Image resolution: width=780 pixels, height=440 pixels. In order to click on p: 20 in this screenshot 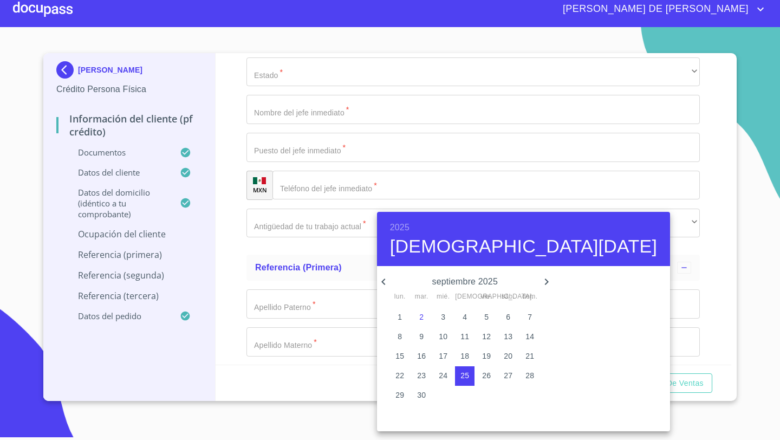, I will do `click(508, 356)`.